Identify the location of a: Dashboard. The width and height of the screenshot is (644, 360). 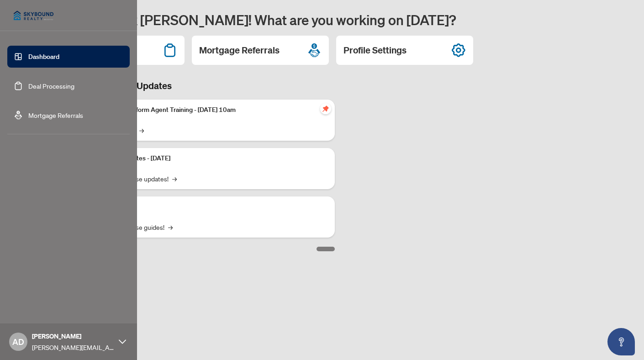
(44, 57).